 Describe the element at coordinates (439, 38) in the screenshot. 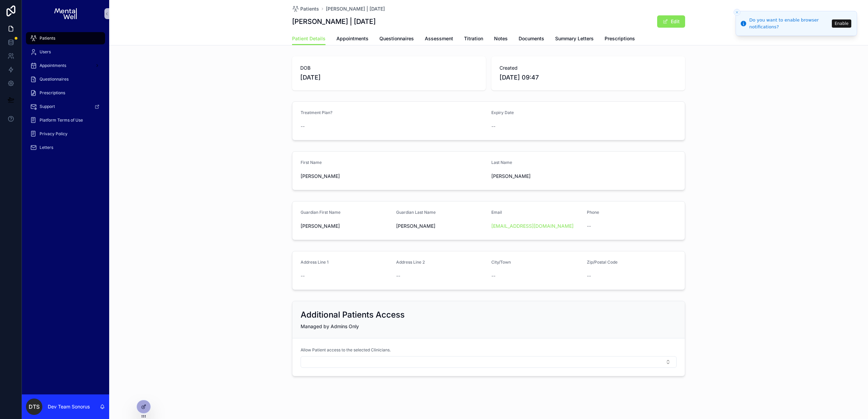

I see `span: Assessment` at that location.